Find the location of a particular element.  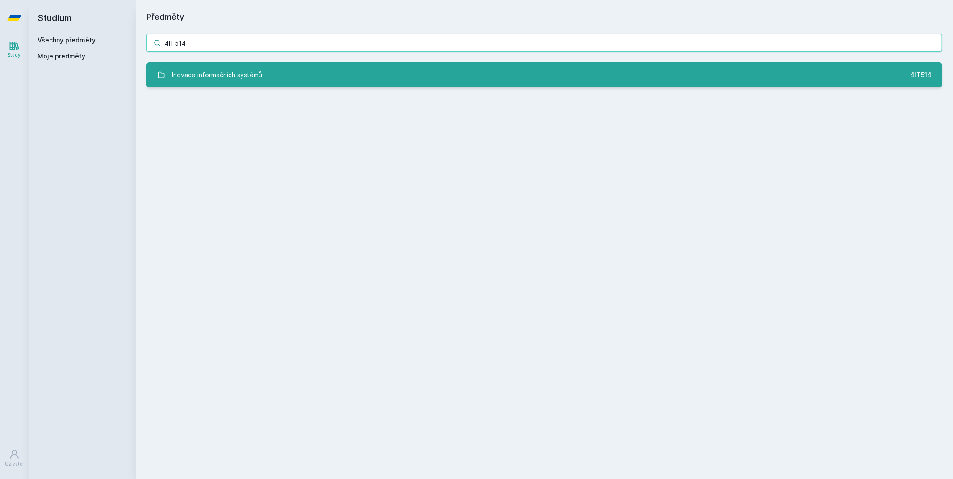

div: Study is located at coordinates (14, 55).